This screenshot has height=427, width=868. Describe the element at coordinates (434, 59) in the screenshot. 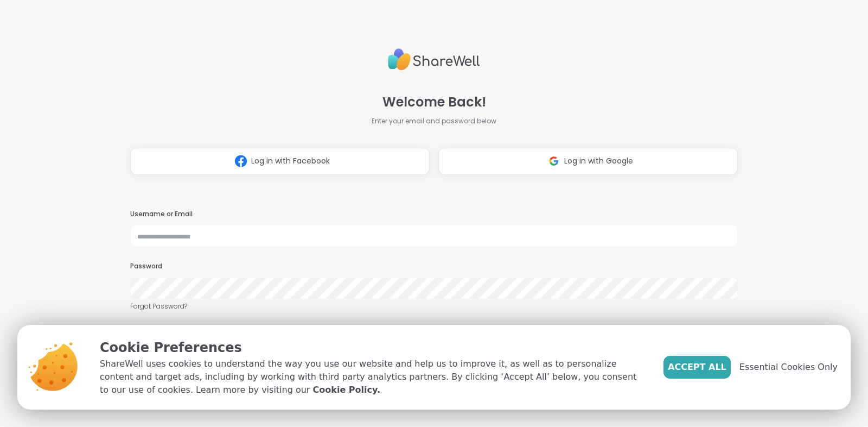

I see `img: ShareWell Logo` at that location.